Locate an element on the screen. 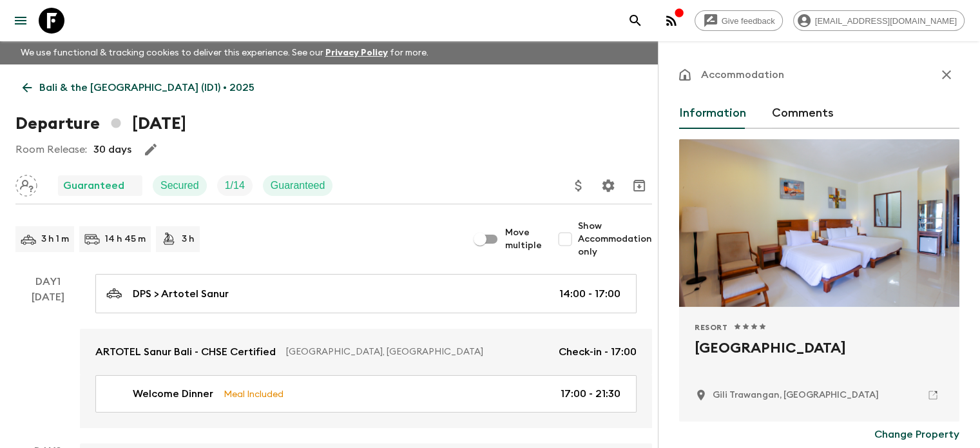 Image resolution: width=980 pixels, height=448 pixels. p: We use functional & tracking cookies to deliver this experience. See our for more. is located at coordinates (224, 53).